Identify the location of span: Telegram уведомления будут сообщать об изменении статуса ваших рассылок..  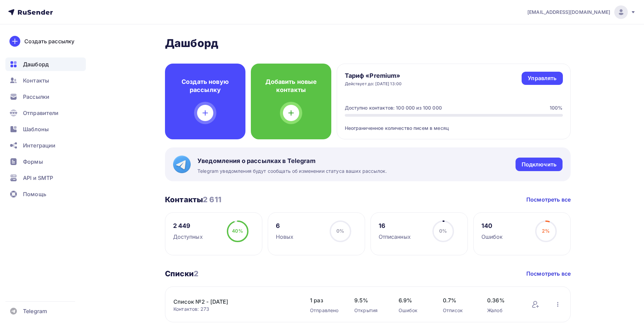
(292, 171).